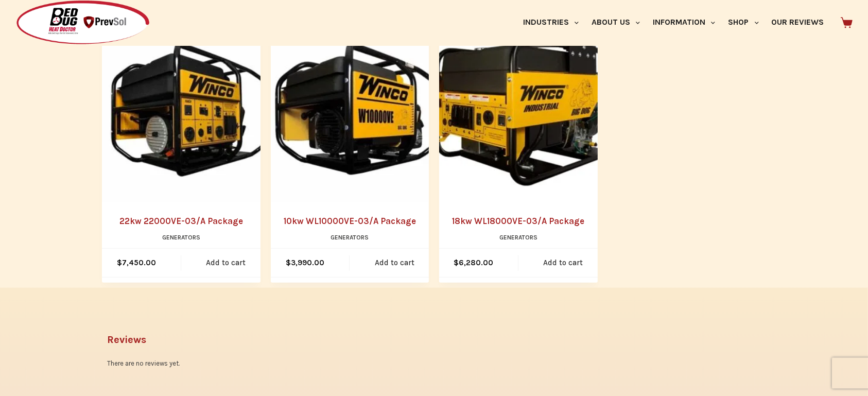 Image resolution: width=868 pixels, height=396 pixels. What do you see at coordinates (474, 263) in the screenshot?
I see `bdi: 6,280.00` at bounding box center [474, 263].